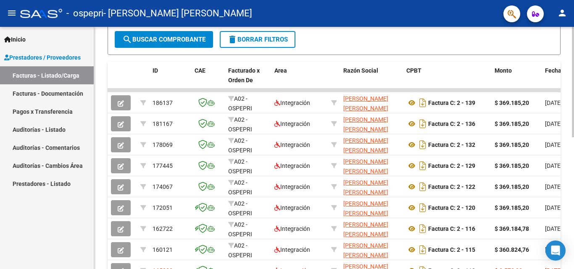  Describe the element at coordinates (452, 166) in the screenshot. I see `strong: Factura C: 2 - 129` at that location.